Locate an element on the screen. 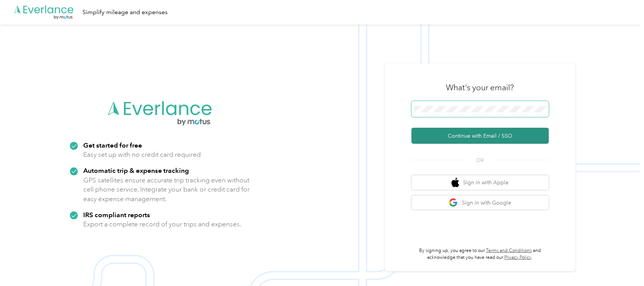 This screenshot has width=644, height=286. div: Simplify mileage and expenses is located at coordinates (125, 12).